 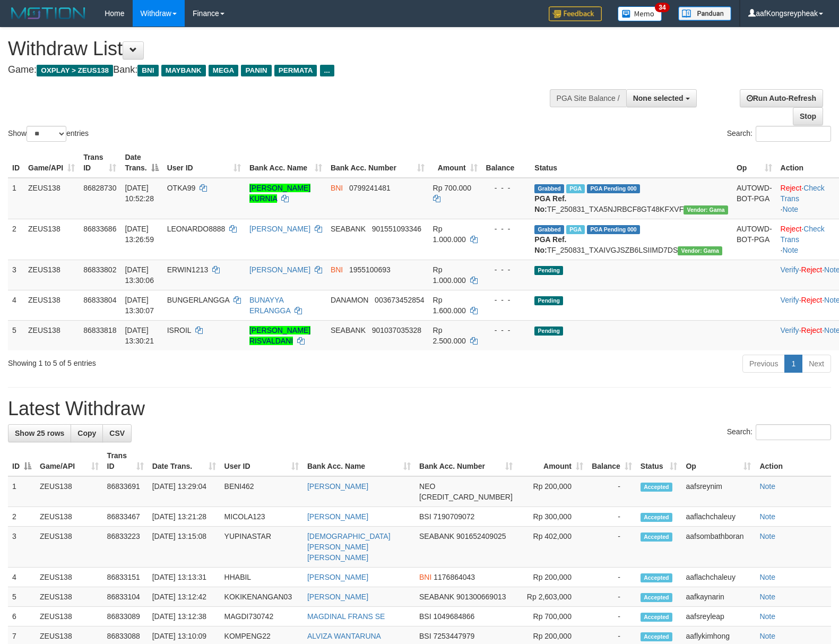 What do you see at coordinates (551, 597) in the screenshot?
I see `td: Rp 2,603,000` at bounding box center [551, 597].